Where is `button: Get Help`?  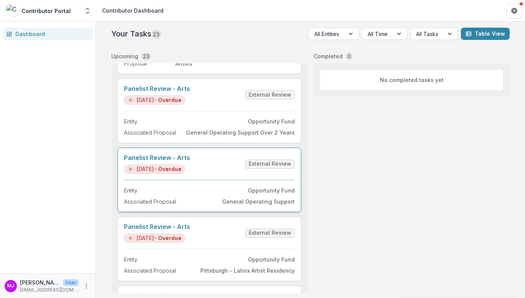
button: Get Help is located at coordinates (515, 11).